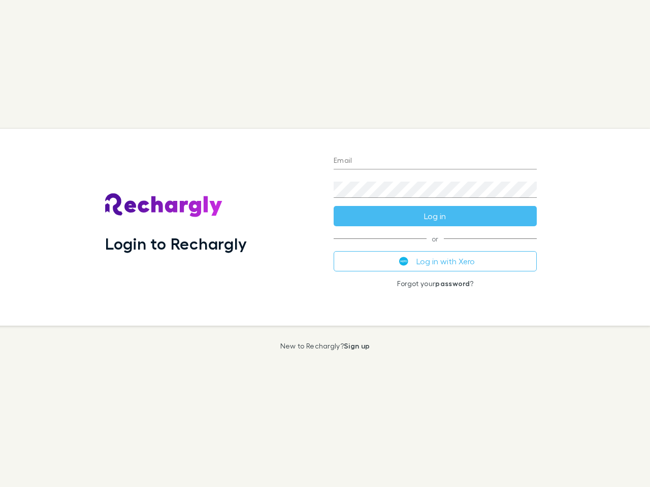 This screenshot has height=487, width=650. What do you see at coordinates (404, 261) in the screenshot?
I see `img: Xero's logo` at bounding box center [404, 261].